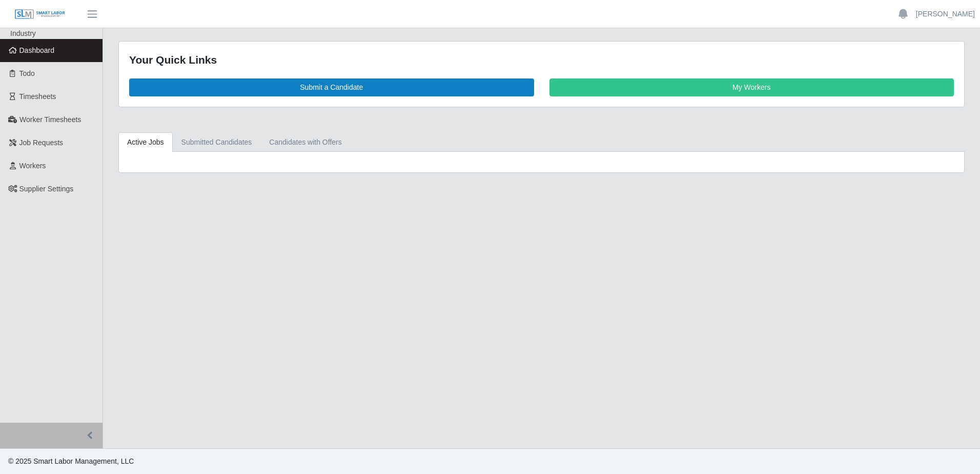 The width and height of the screenshot is (980, 474). What do you see at coordinates (23, 33) in the screenshot?
I see `span: Industry` at bounding box center [23, 33].